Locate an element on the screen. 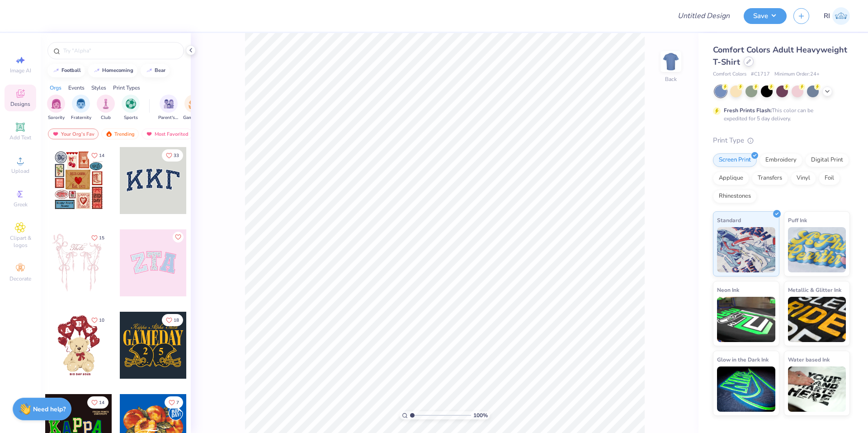  img: Sports Image is located at coordinates (131, 103).